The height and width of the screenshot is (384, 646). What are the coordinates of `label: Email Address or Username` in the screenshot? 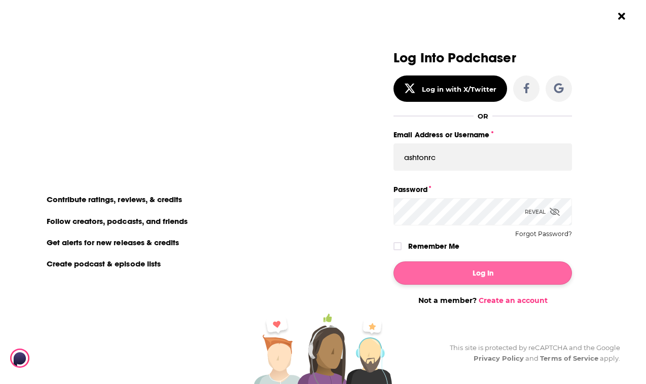 It's located at (483, 135).